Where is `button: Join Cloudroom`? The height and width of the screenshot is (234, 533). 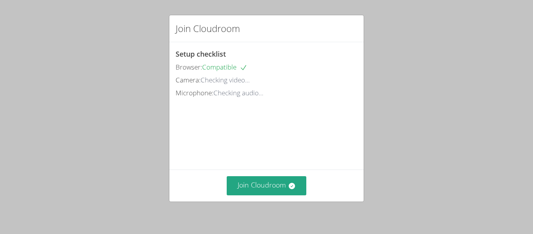 button: Join Cloudroom is located at coordinates (266, 185).